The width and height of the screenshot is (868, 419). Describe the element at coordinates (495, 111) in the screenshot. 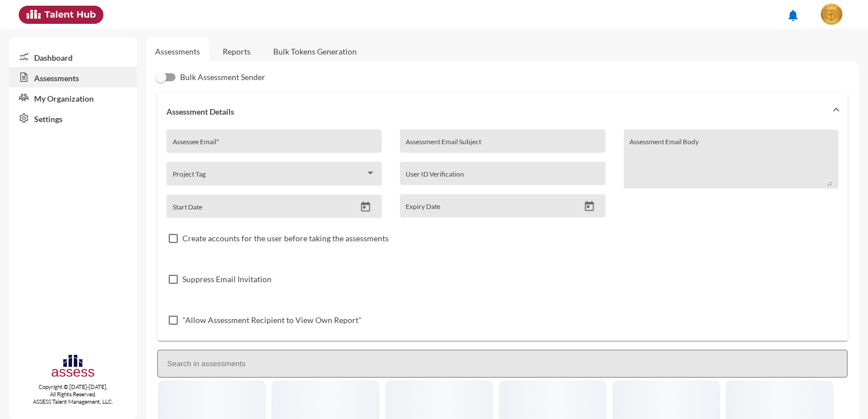

I see `mat-panel-title: Assessment Details` at that location.